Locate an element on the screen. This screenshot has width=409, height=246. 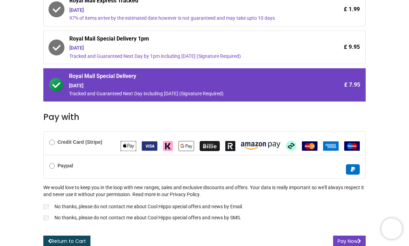
span: Royal Mail Special Delivery is located at coordinates (186, 77).